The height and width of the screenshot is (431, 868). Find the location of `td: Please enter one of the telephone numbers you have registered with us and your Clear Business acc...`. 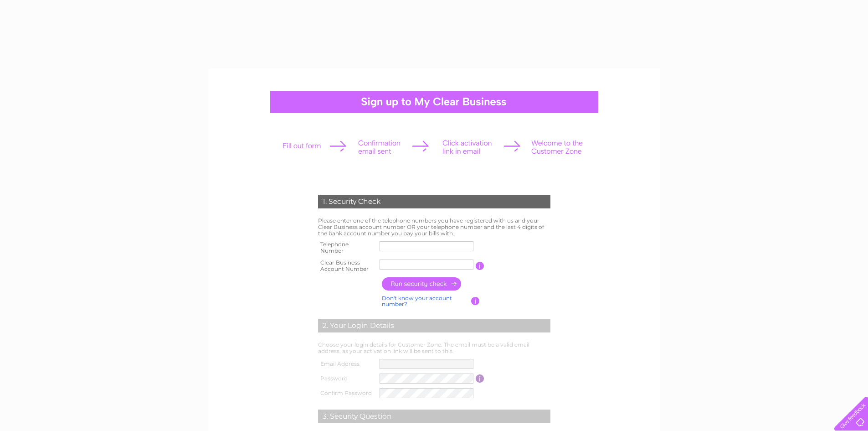

td: Please enter one of the telephone numbers you have registered with us and your Clear Business acc... is located at coordinates (434, 227).